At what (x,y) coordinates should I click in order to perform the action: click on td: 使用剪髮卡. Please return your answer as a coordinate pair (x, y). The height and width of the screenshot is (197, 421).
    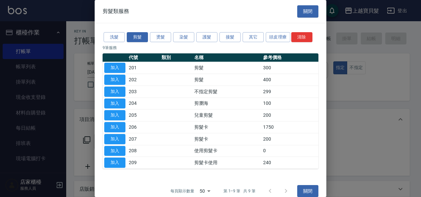
    Looking at the image, I should click on (227, 151).